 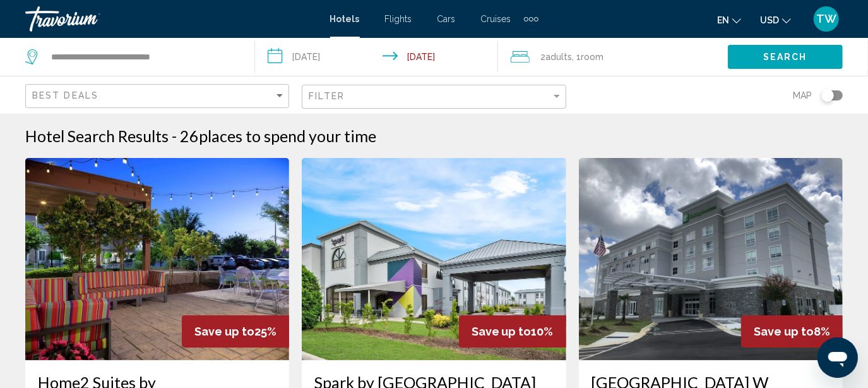 I want to click on div: 10%, so click(x=512, y=332).